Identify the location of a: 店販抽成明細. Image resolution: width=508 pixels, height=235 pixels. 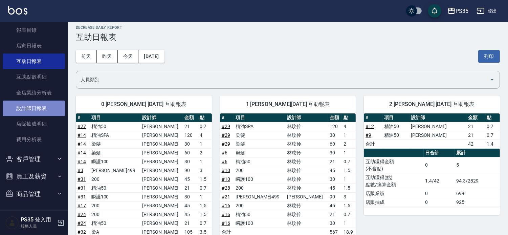
(34, 124).